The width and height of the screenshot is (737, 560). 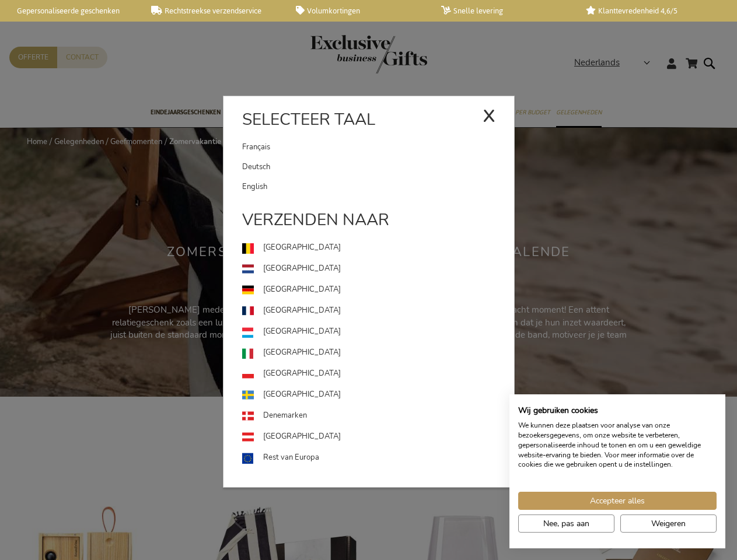 I want to click on a: Français, so click(x=362, y=147).